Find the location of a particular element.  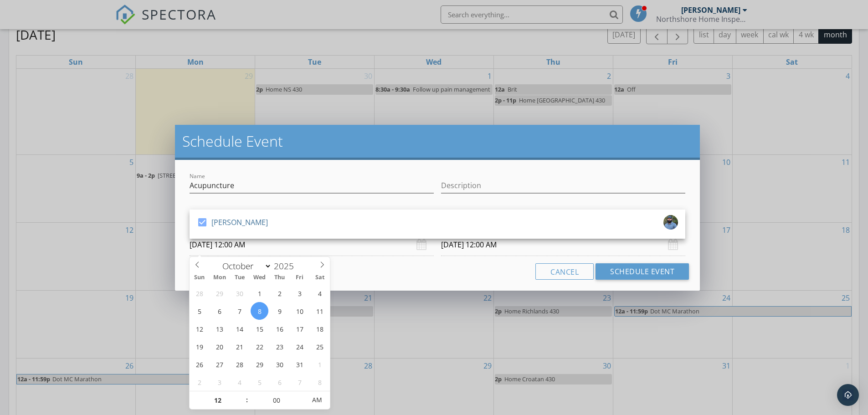

h2: Schedule Event is located at coordinates (437, 141).